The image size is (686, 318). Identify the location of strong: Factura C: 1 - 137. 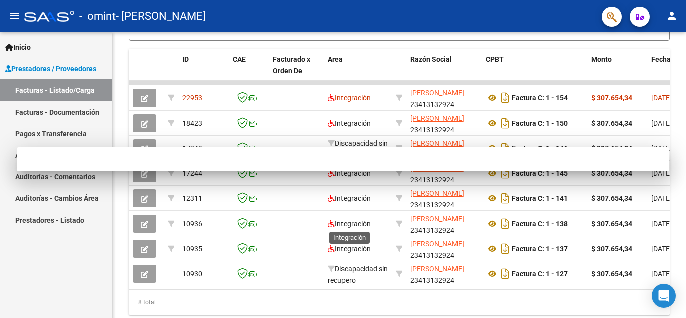
(540, 249).